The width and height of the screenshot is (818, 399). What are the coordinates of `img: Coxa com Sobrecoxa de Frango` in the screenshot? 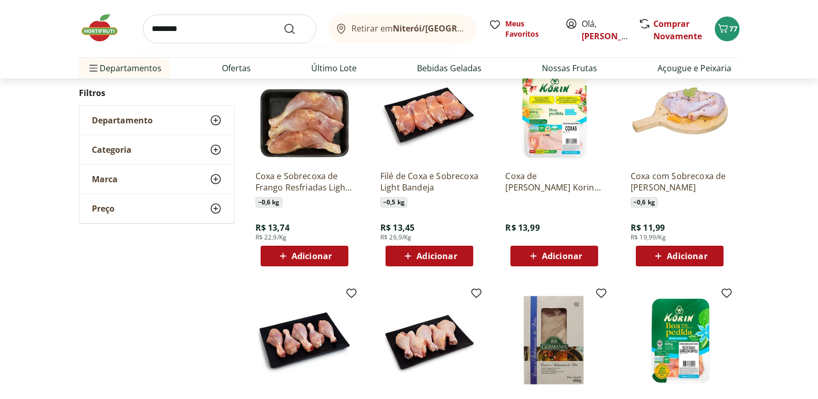 It's located at (680, 113).